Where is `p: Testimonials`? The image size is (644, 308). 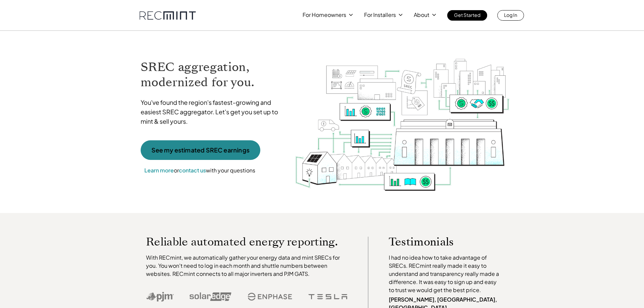 p: Testimonials is located at coordinates (439, 242).